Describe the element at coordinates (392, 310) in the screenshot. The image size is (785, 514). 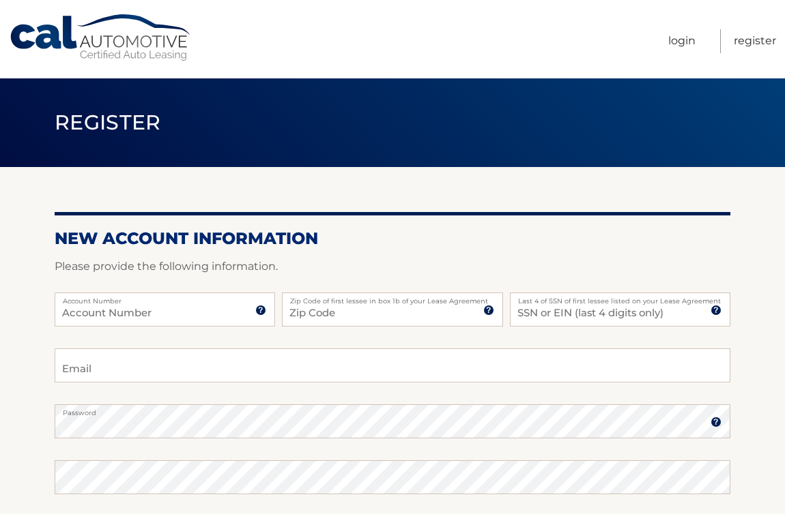
I see `input: Zip Code` at that location.